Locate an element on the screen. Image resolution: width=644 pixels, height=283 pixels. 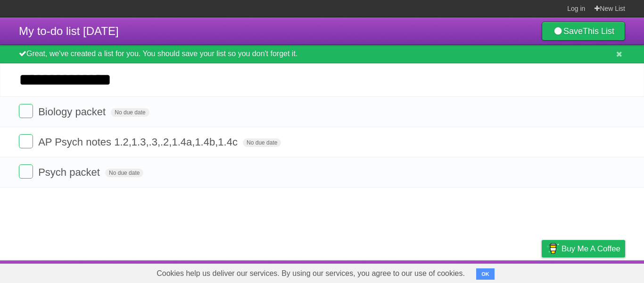
a: SaveThis List is located at coordinates (583, 31).